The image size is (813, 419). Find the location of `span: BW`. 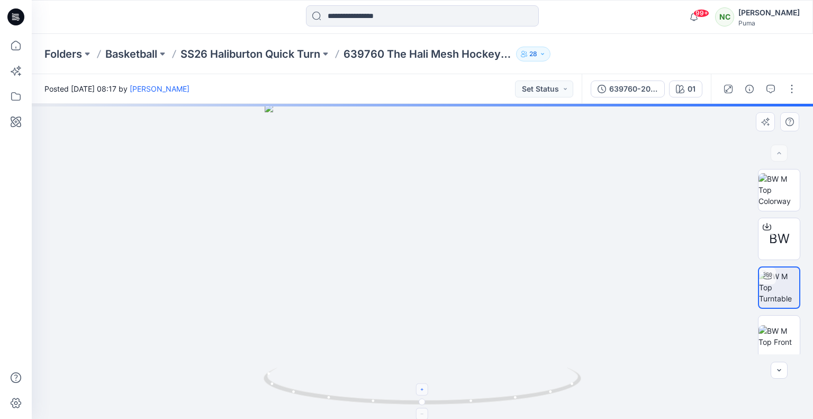

span: BW is located at coordinates (779, 239).